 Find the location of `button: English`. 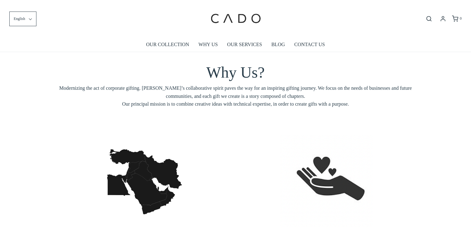

button: English is located at coordinates (23, 19).